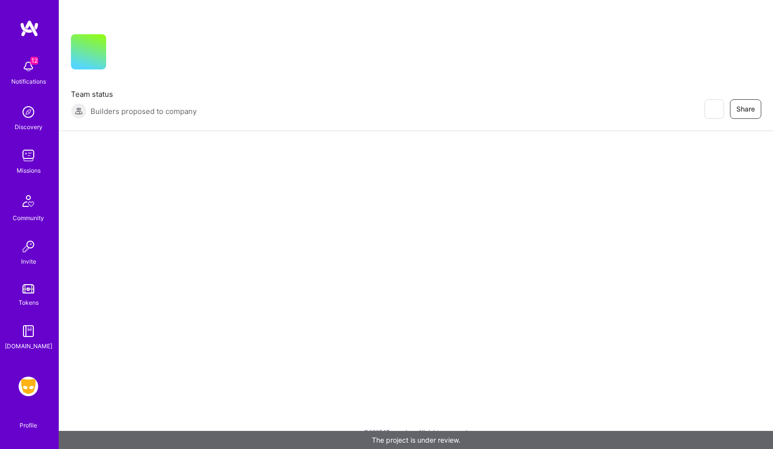 This screenshot has width=773, height=449. Describe the element at coordinates (28, 218) in the screenshot. I see `div: Community` at that location.